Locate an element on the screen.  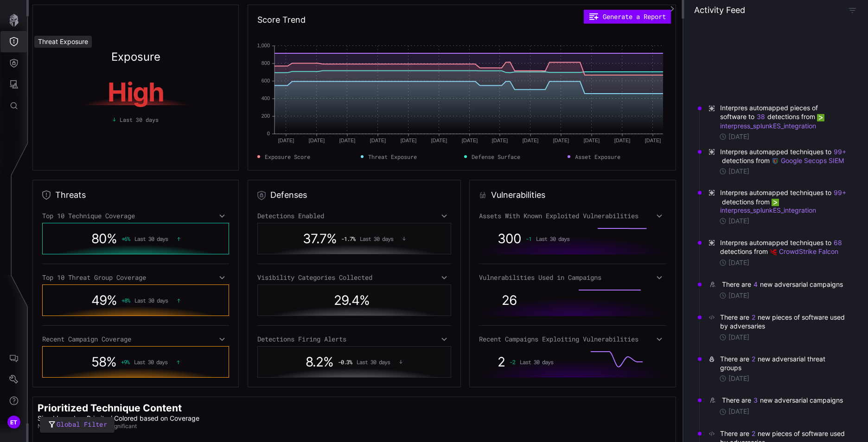
a: Google Secops SIEM is located at coordinates (807, 161).